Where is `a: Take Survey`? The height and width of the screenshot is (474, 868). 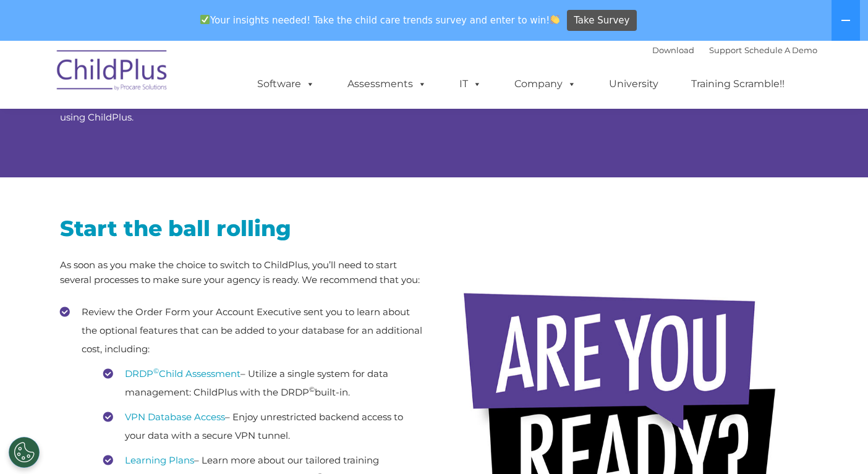
a: Take Survey is located at coordinates (602, 21).